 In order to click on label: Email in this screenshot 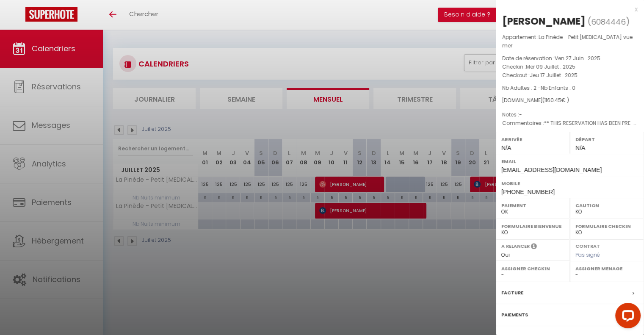, I will do `click(570, 161)`.